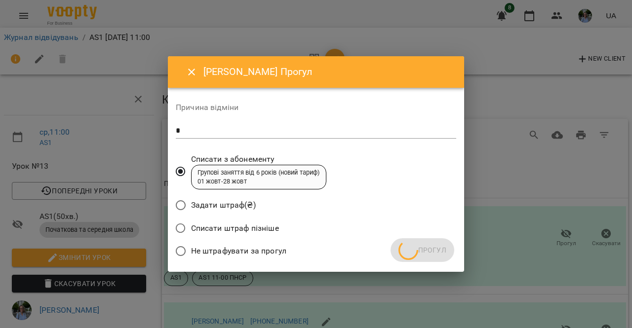 This screenshot has width=632, height=328. I want to click on span: Задати штраф(₴), so click(223, 205).